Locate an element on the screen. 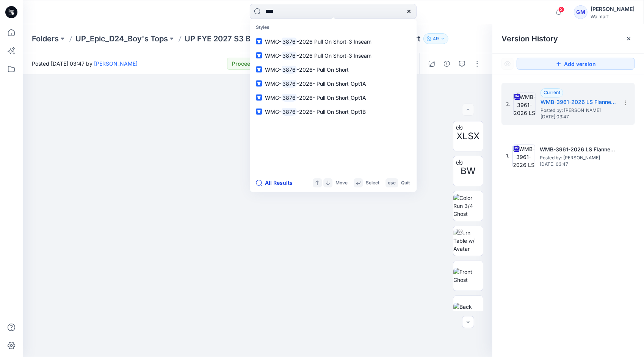  p: Move is located at coordinates (342, 183).